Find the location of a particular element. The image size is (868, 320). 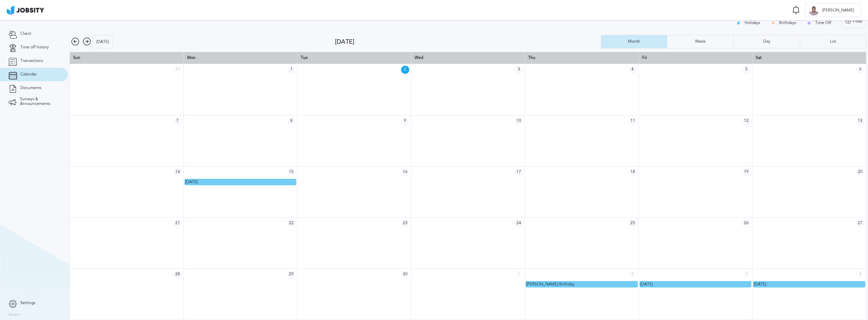

span: 31 is located at coordinates (178, 70).